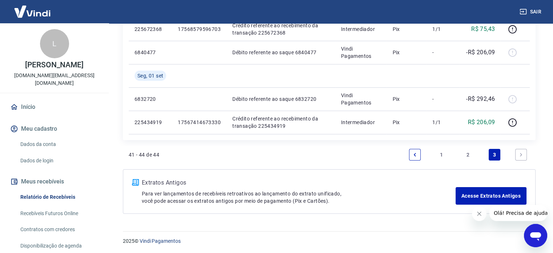  I want to click on a: Next page, so click(521, 154).